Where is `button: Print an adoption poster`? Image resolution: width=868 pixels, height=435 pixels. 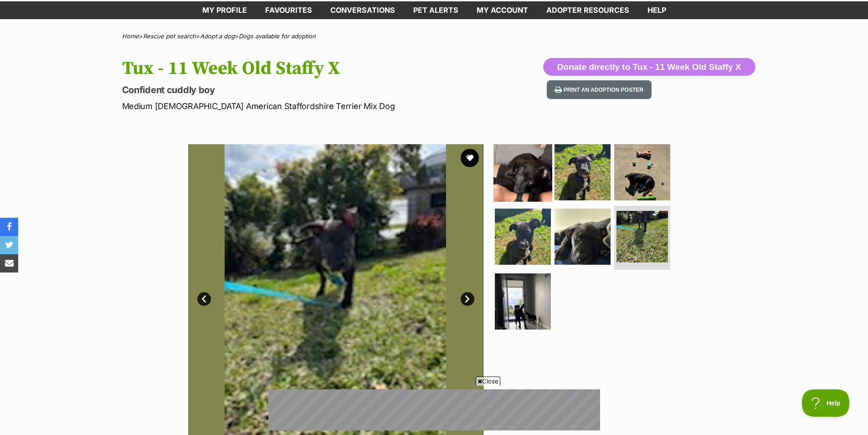 button: Print an adoption poster is located at coordinates (599, 89).